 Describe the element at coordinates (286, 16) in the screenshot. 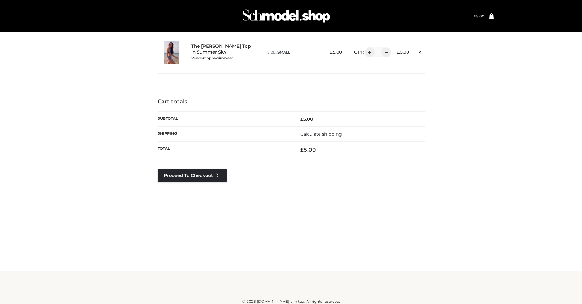

I see `img: Schmodel Admin 964` at that location.